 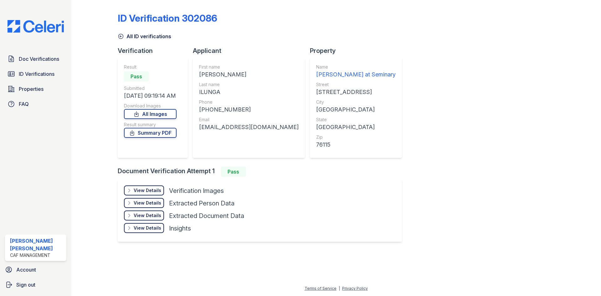 What do you see at coordinates (168, 18) in the screenshot?
I see `div: ID Verification 302086` at bounding box center [168, 18].